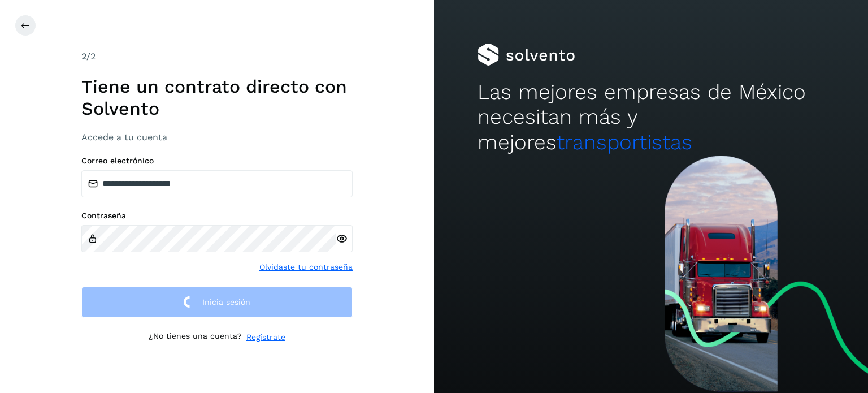  I want to click on p: ¿No tienes una cuenta?, so click(195, 337).